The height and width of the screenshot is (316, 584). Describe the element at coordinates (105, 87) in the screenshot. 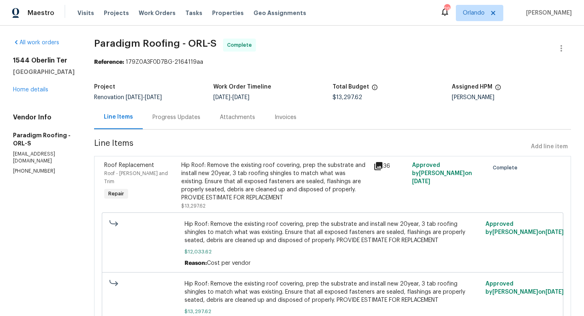

I see `h5: Project` at that location.